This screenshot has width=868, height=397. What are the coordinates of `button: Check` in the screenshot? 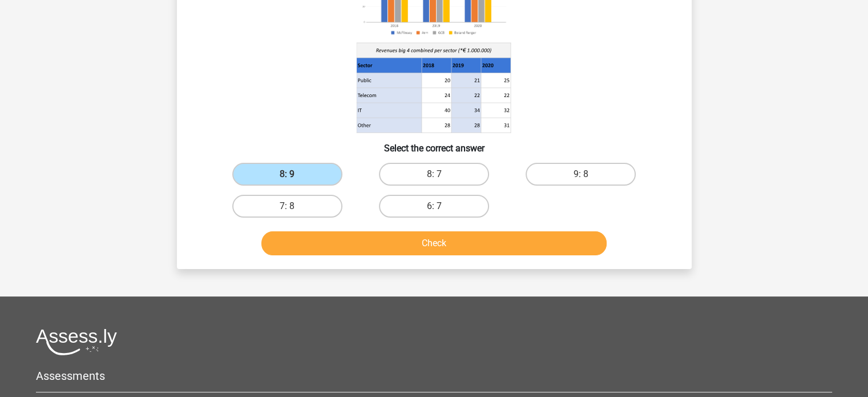 It's located at (433, 243).